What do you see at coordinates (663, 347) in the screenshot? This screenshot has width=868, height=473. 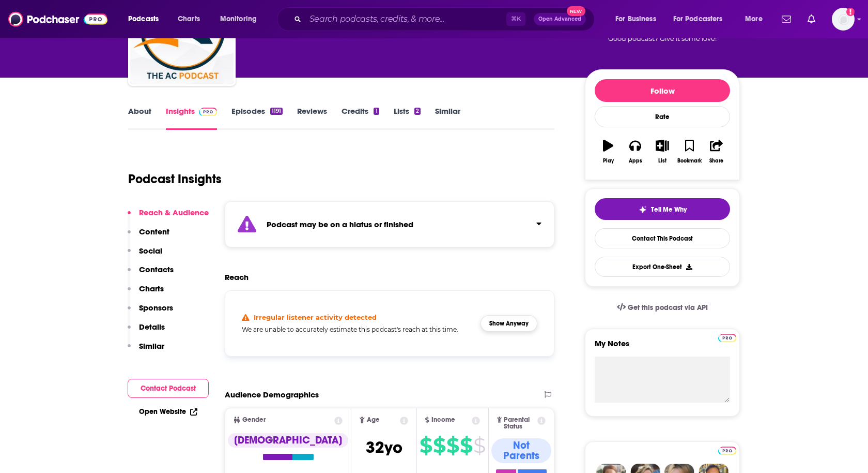 I see `label: My Notes` at bounding box center [663, 347].